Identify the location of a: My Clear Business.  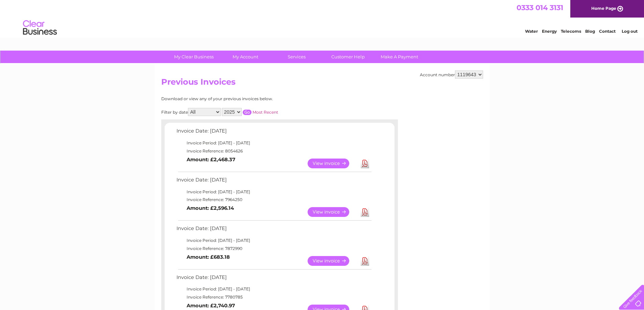
(194, 57).